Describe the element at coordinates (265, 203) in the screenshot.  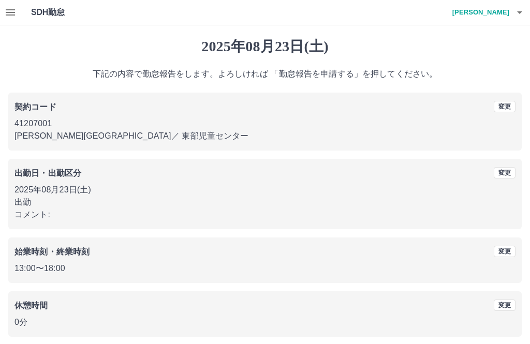
I see `p: 出勤` at that location.